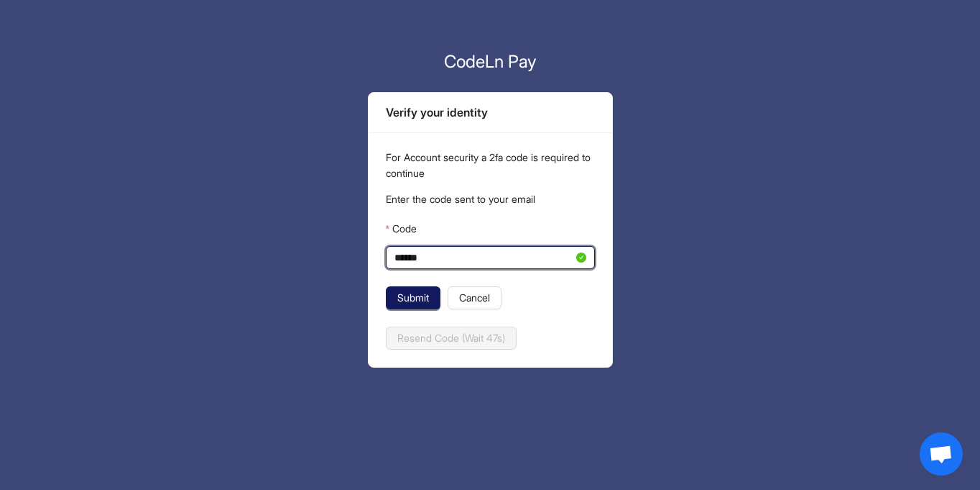 The height and width of the screenshot is (490, 980). What do you see at coordinates (941, 454) in the screenshot?
I see `div: Open chat` at bounding box center [941, 454].